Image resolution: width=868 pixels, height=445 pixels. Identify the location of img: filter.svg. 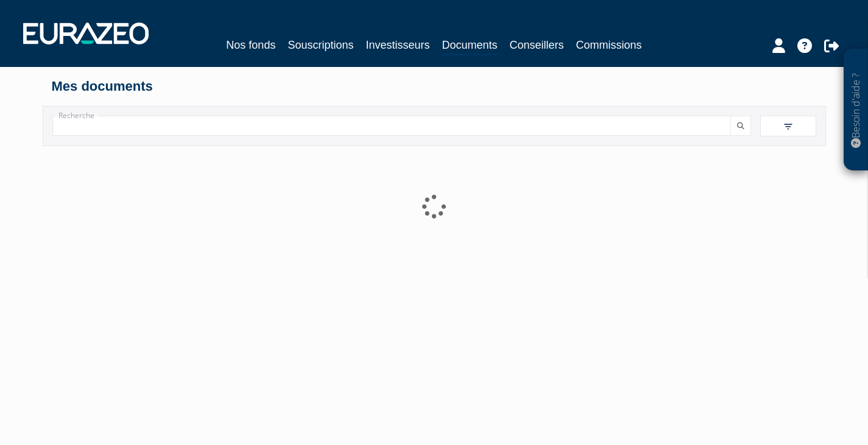
(788, 126).